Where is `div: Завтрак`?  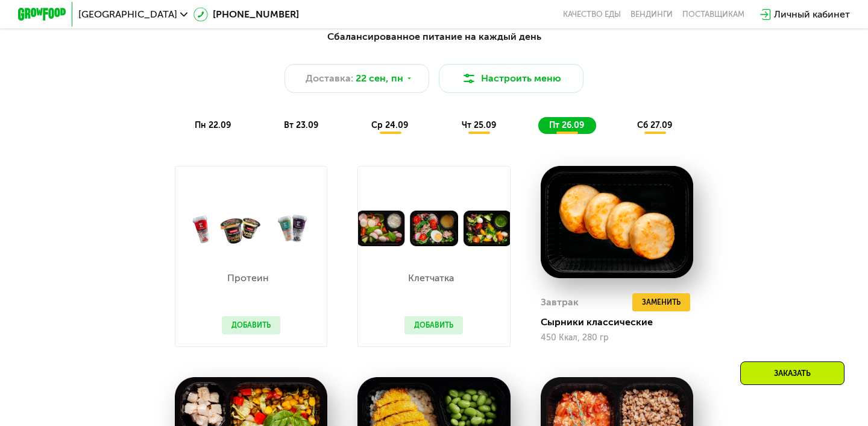
div: Завтрак is located at coordinates (560, 302).